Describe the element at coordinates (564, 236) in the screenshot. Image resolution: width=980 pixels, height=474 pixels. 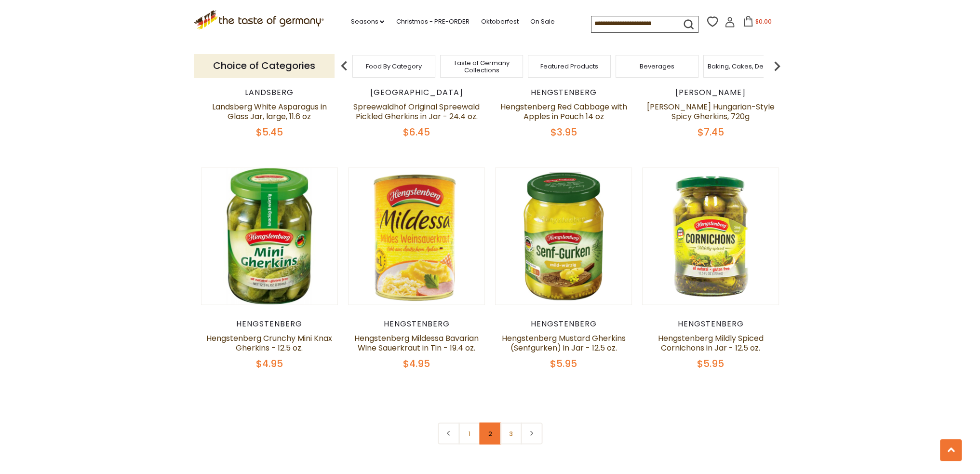
I see `img: Hengstenberg Mustard Gherkins (Senfgurken) in Jar - 12.5 oz.` at that location.